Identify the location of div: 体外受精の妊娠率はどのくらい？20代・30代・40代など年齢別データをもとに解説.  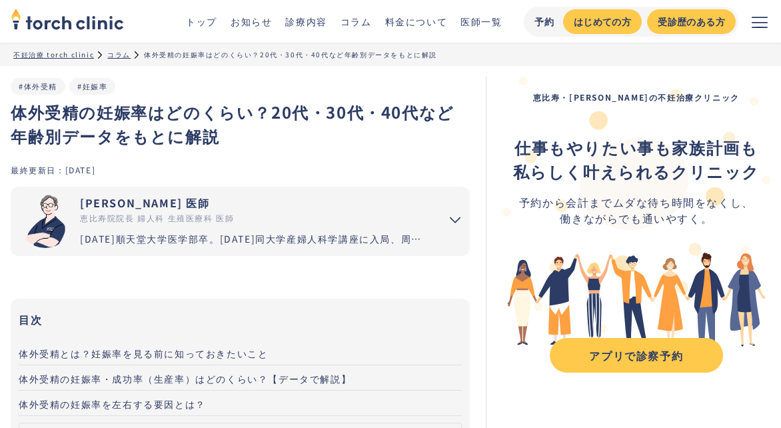
(291, 54).